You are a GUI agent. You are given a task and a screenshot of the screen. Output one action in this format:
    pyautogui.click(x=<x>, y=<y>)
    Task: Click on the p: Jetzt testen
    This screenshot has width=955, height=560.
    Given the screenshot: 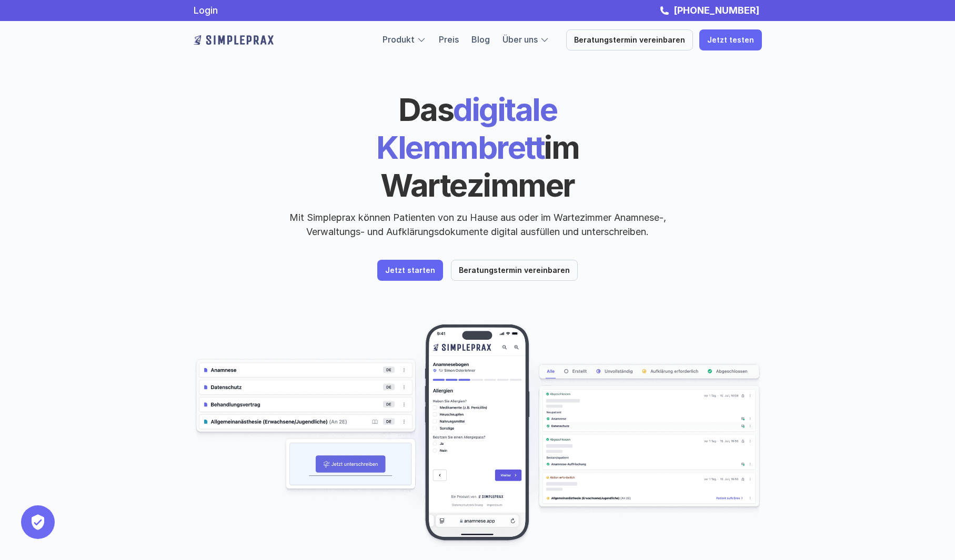 What is the action you would take?
    pyautogui.click(x=731, y=40)
    